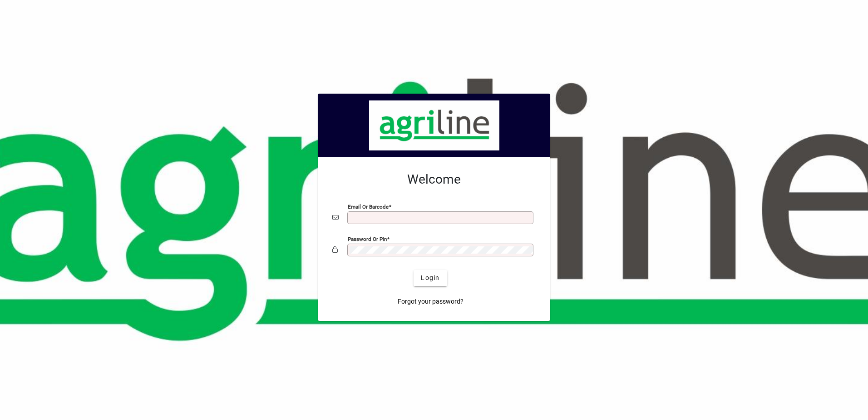 This screenshot has width=868, height=420. I want to click on h2: Welcome, so click(434, 180).